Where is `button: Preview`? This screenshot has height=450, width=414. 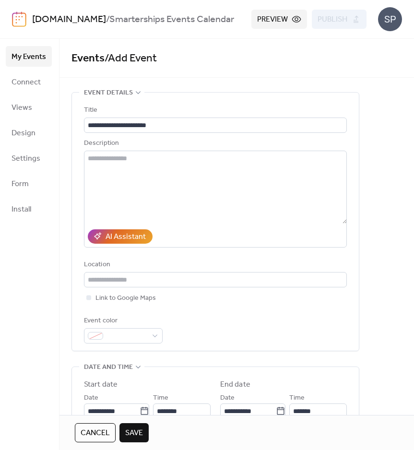 button: Preview is located at coordinates (279, 19).